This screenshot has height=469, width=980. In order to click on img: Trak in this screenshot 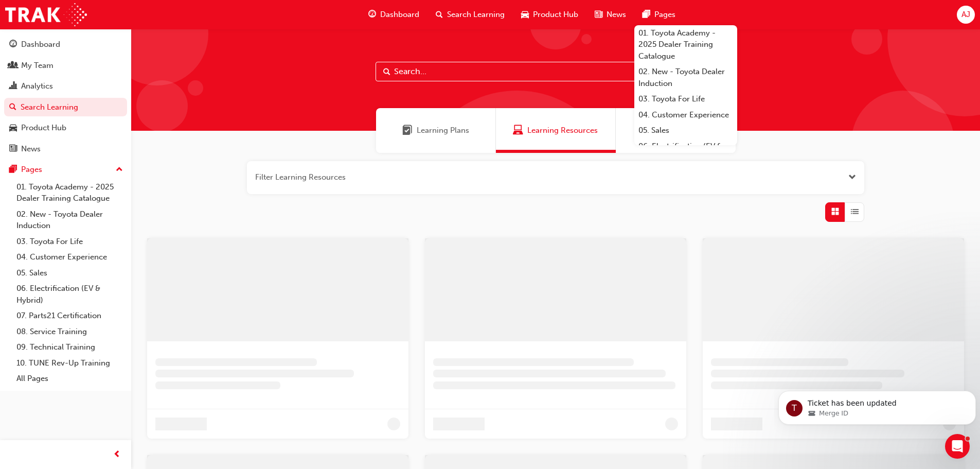, I will do `click(45, 15)`.